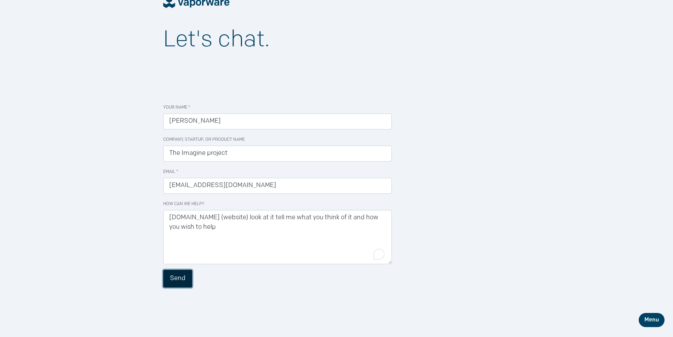  Describe the element at coordinates (204, 139) in the screenshot. I see `label: Company, Startup, or Product Name` at that location.